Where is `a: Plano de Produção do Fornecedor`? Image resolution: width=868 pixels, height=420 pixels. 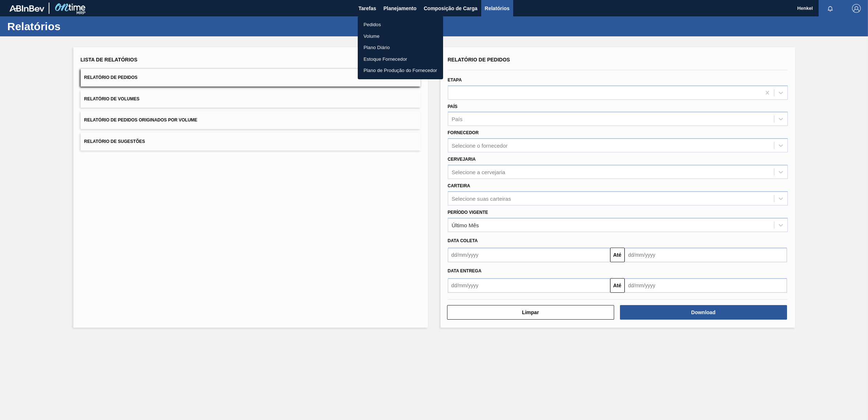 a: Plano de Produção do Fornecedor is located at coordinates (400, 71).